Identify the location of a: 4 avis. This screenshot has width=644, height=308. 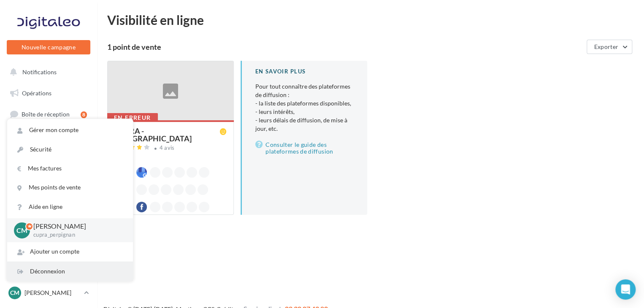
(171, 149).